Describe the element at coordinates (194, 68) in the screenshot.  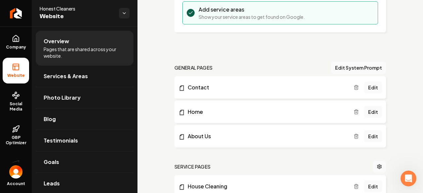
I see `h2: general pages` at that location.